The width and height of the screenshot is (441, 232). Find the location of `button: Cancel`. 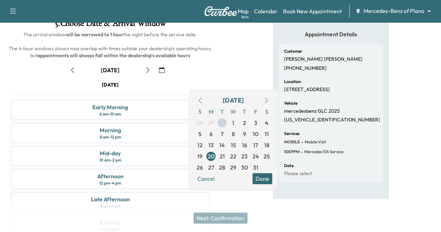

button: Cancel is located at coordinates (206, 178).